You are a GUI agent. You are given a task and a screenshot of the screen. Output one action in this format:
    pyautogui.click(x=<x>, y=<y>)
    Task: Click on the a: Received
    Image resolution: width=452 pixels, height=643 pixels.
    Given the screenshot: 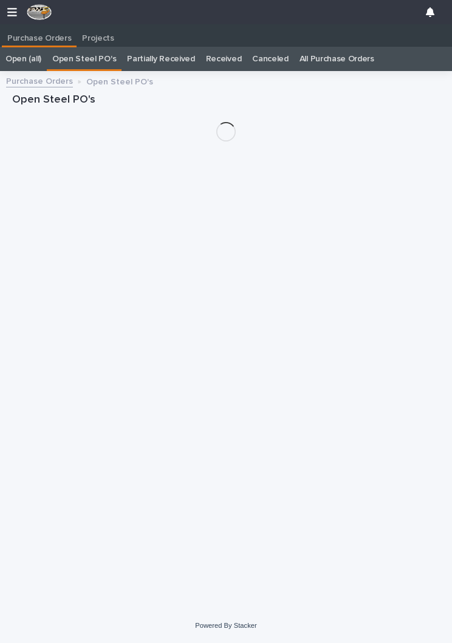 What is the action you would take?
    pyautogui.click(x=224, y=59)
    